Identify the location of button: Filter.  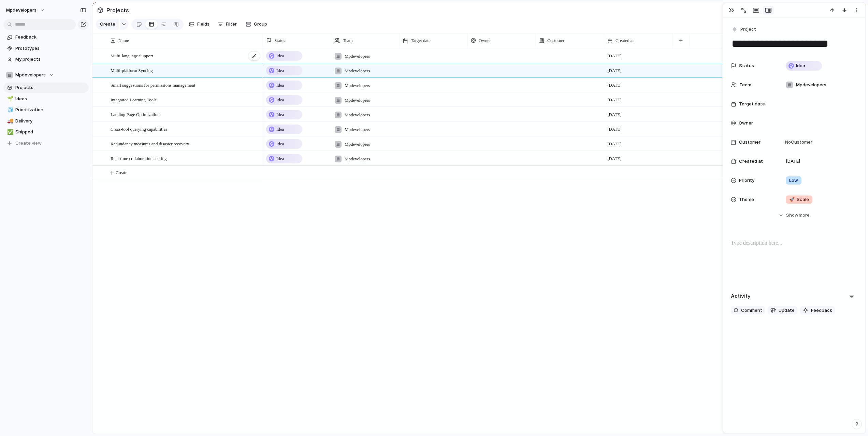
(227, 24).